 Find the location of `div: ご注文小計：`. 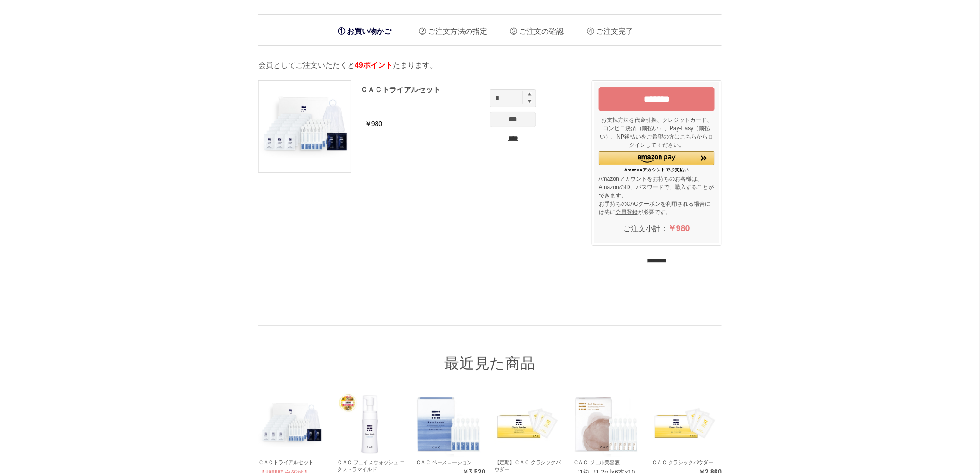

div: ご注文小計： is located at coordinates (657, 228).